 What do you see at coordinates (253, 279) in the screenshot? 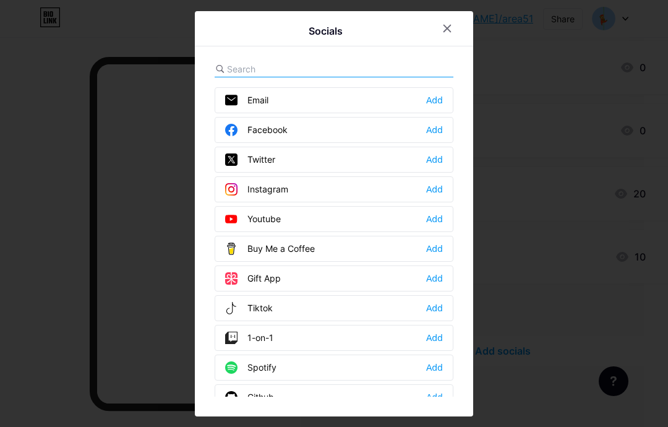
I see `div: Gift App` at bounding box center [253, 279].